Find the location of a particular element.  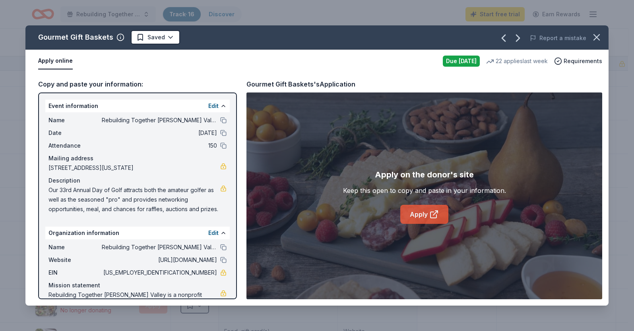

span: Requirements is located at coordinates (583, 61).